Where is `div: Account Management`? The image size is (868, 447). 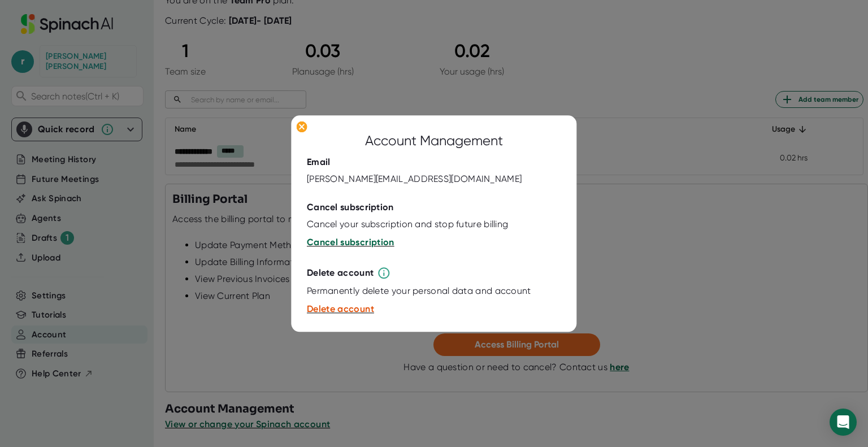
div: Account Management is located at coordinates (434, 141).